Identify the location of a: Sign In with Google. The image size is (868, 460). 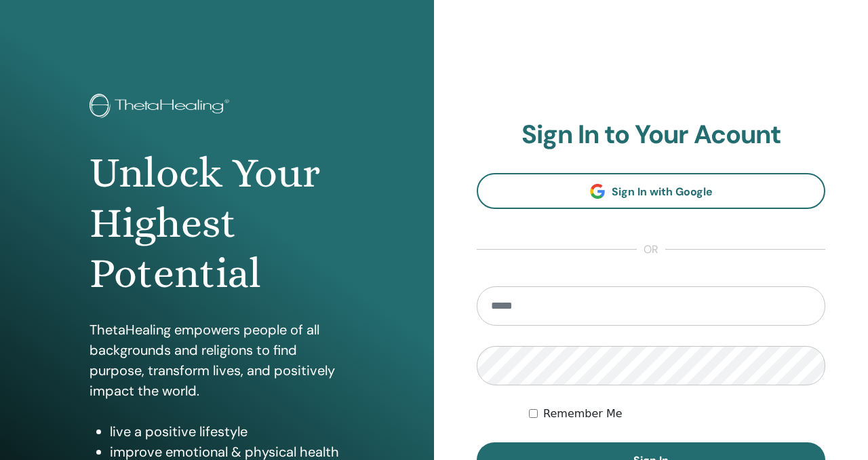
(651, 190).